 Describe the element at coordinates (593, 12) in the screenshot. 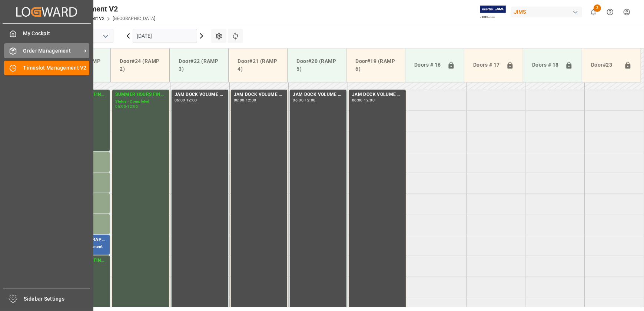

I see `button: show 2 new notifications` at that location.